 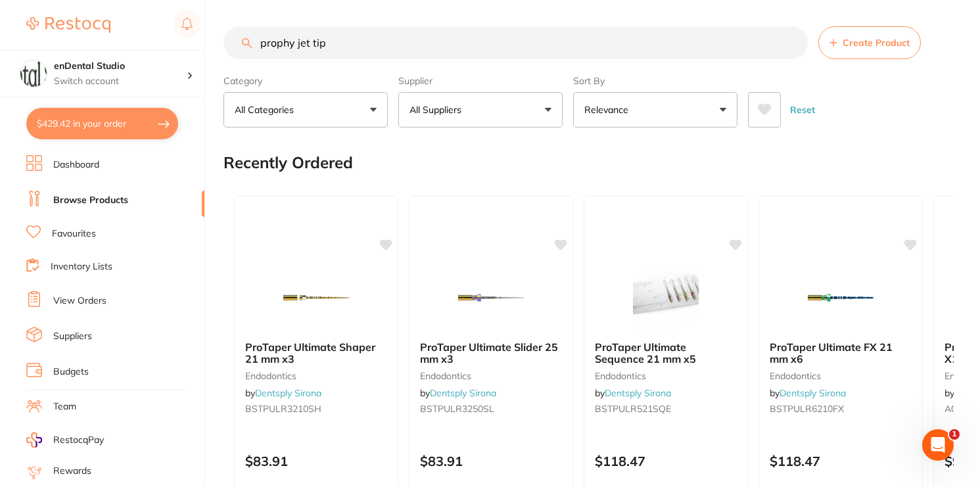 What do you see at coordinates (305, 109) in the screenshot?
I see `button: All Categories` at bounding box center [305, 109].